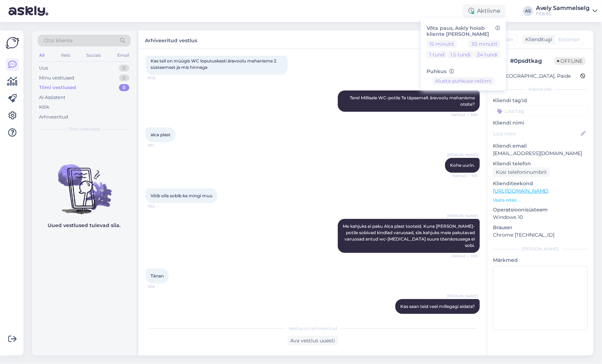  Describe the element at coordinates (521, 172) in the screenshot. I see `div: Küsi telefoninumbrit` at that location.